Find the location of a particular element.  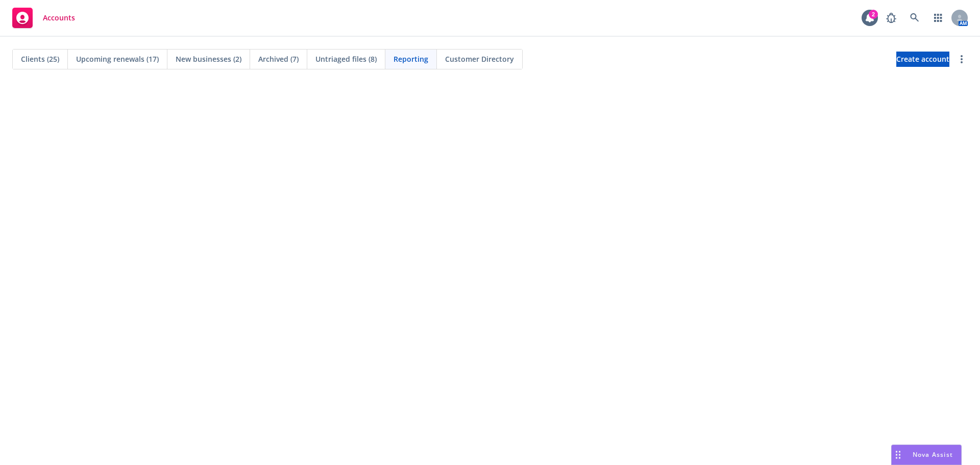

span: Reporting is located at coordinates (411, 58).